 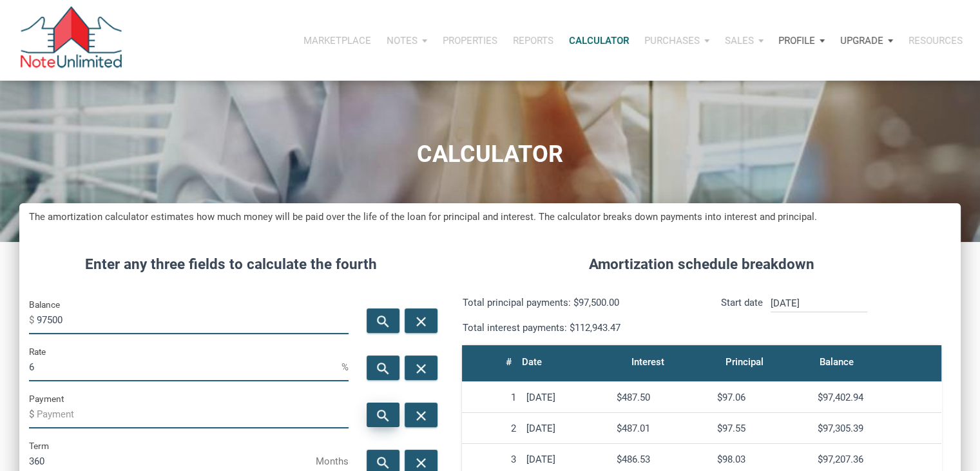 What do you see at coordinates (647, 362) in the screenshot?
I see `div: Interest` at bounding box center [647, 362].